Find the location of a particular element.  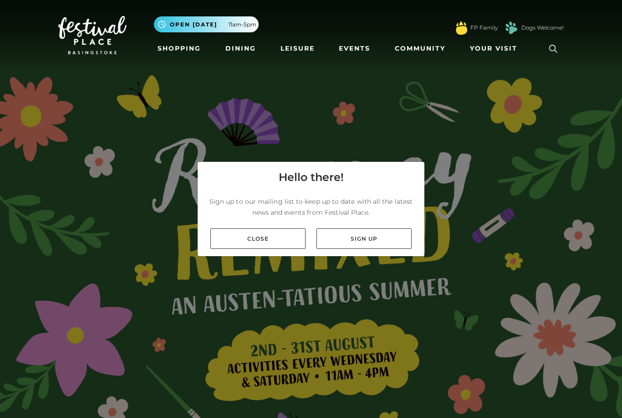

span: Your Visit is located at coordinates (494, 48).